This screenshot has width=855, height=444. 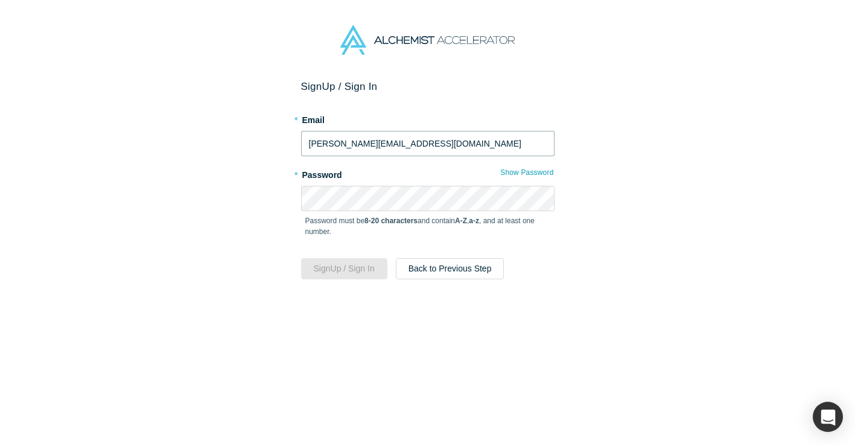 What do you see at coordinates (428, 86) in the screenshot?
I see `h2: Sign Up / Sign In` at bounding box center [428, 86].